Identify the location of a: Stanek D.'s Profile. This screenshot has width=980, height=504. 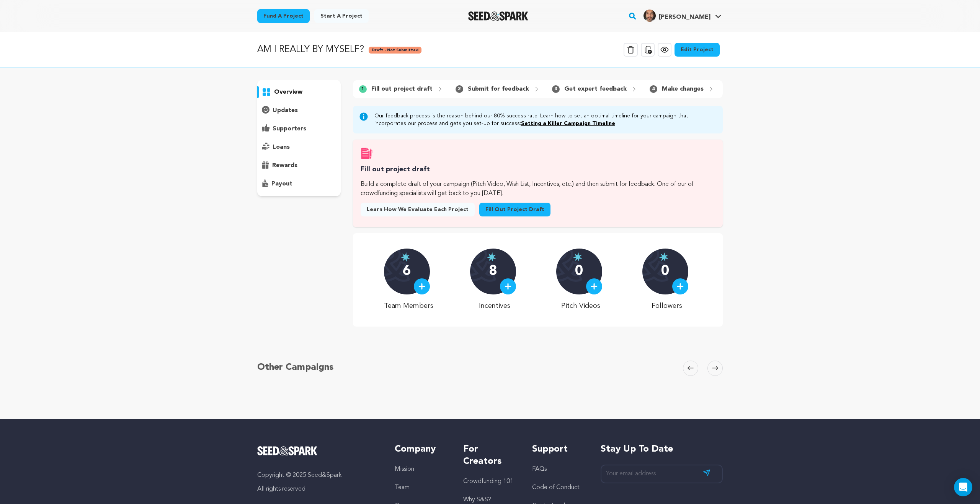
(682, 15).